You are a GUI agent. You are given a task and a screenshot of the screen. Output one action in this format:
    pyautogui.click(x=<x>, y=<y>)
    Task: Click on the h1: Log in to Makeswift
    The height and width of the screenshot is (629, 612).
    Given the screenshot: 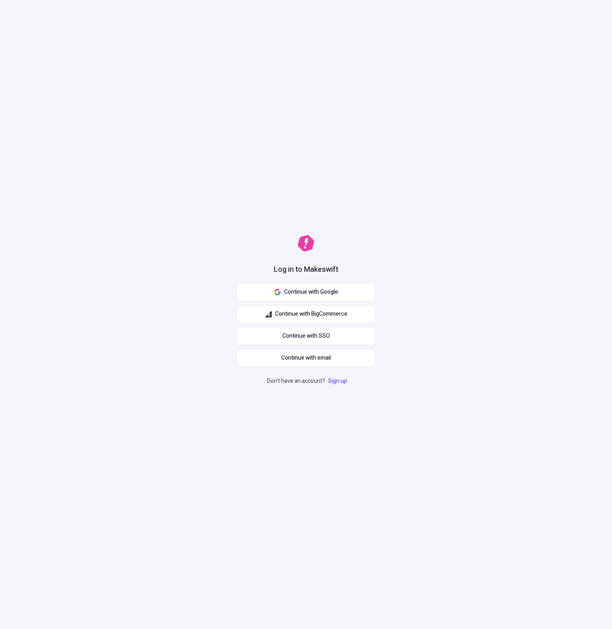 What is the action you would take?
    pyautogui.click(x=306, y=270)
    